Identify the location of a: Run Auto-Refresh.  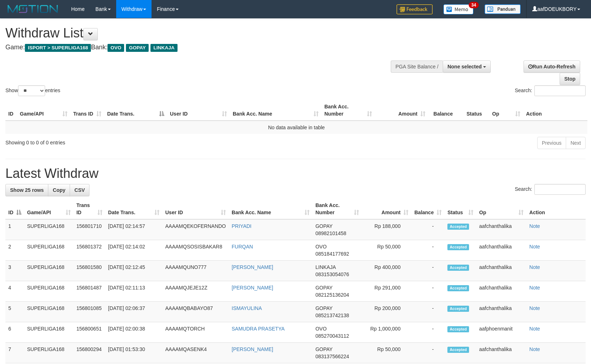
(551, 67).